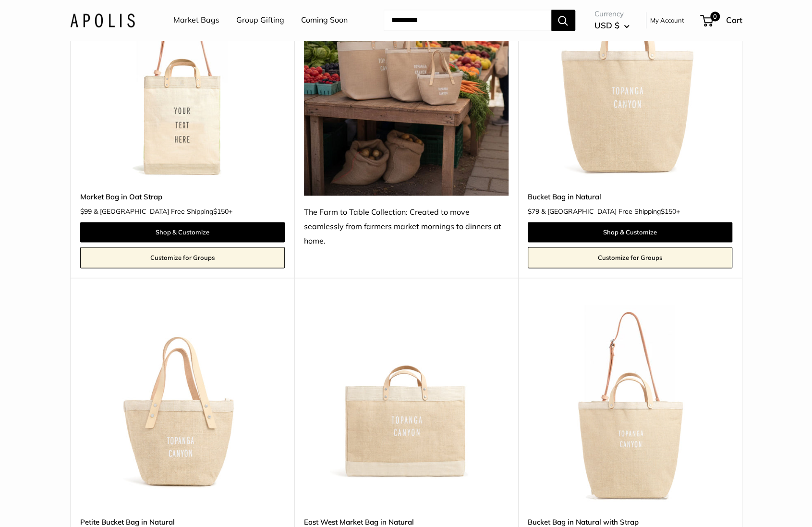 The image size is (812, 527). Describe the element at coordinates (607, 25) in the screenshot. I see `span: USD $` at that location.